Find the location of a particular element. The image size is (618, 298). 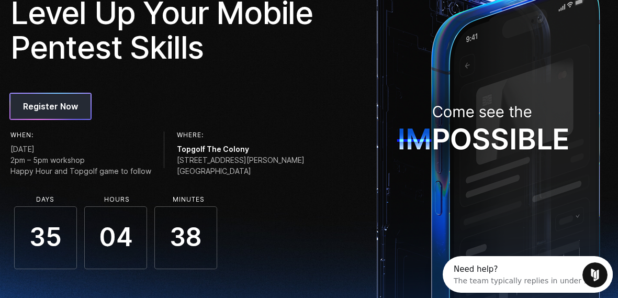

span: 04 is located at coordinates (116, 238).